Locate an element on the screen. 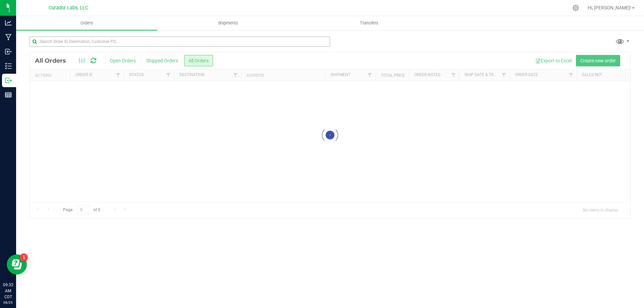  p: 08/25 is located at coordinates (8, 303).